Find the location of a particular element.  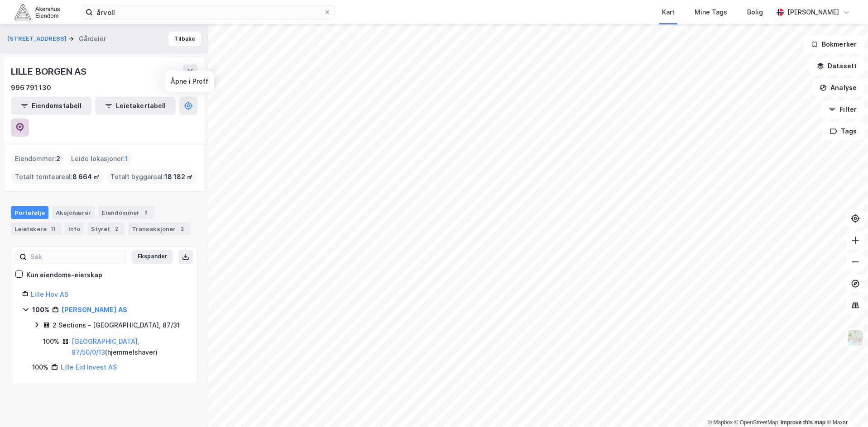

span: 18 182 ㎡ is located at coordinates (178, 177).